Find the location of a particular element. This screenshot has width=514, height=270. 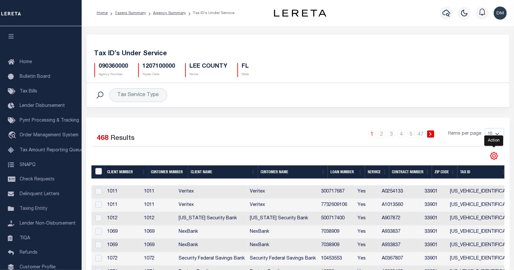

p: State is located at coordinates (246, 74).